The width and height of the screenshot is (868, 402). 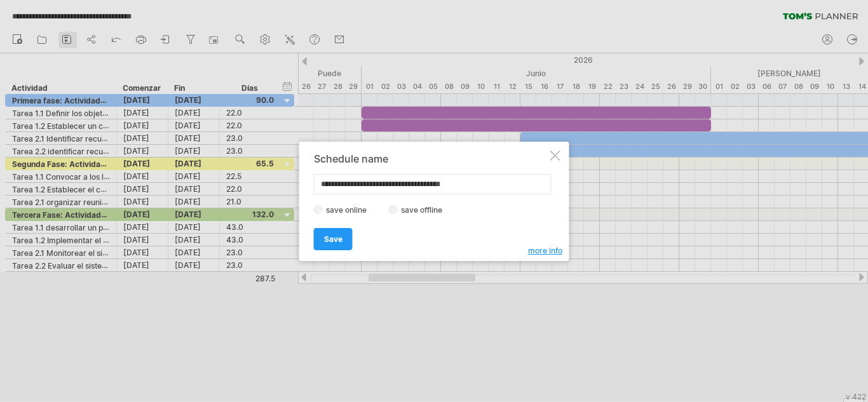 What do you see at coordinates (350, 210) in the screenshot?
I see `label: save online` at bounding box center [350, 210].